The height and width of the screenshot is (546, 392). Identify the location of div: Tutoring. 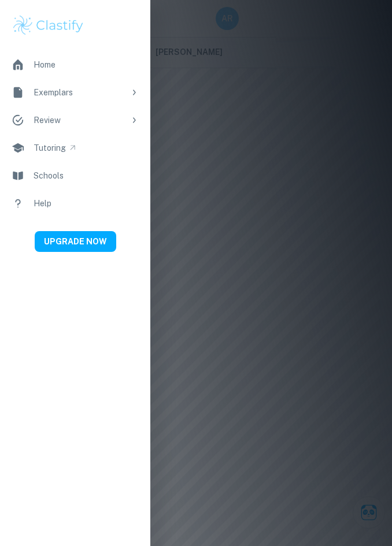
(50, 148).